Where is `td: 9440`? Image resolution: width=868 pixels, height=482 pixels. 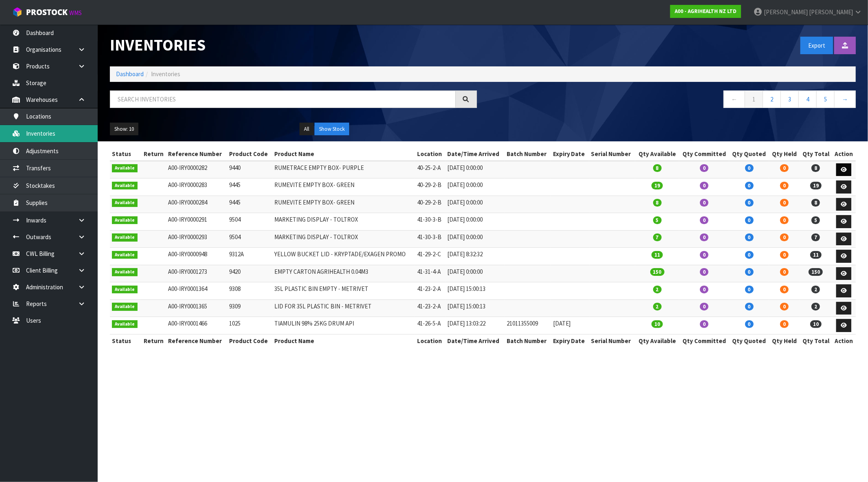 td: 9440 is located at coordinates (250, 170).